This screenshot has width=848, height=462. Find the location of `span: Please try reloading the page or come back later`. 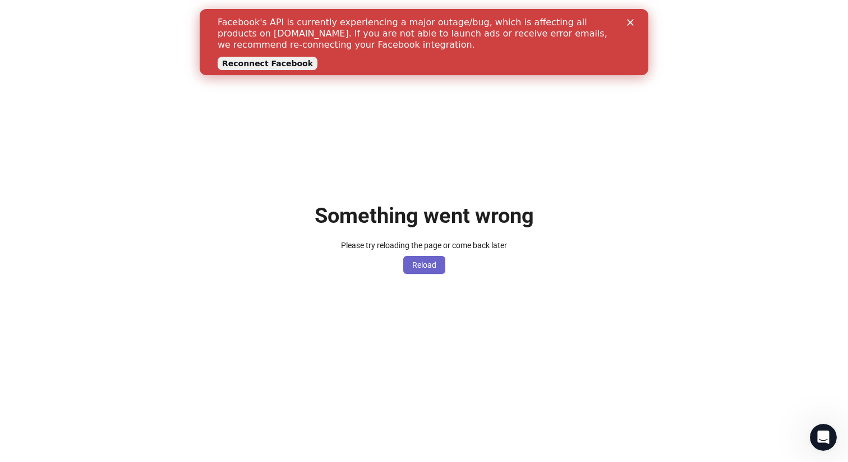

span: Please try reloading the page or come back later is located at coordinates (424, 245).